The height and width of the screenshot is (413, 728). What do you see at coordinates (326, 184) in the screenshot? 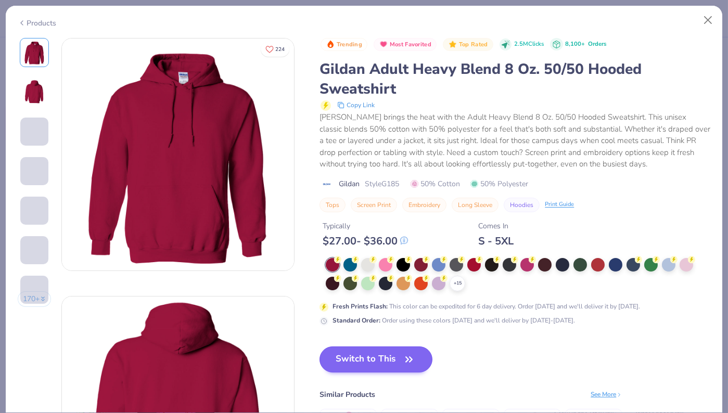
I see `img: brand logo` at bounding box center [326, 184].